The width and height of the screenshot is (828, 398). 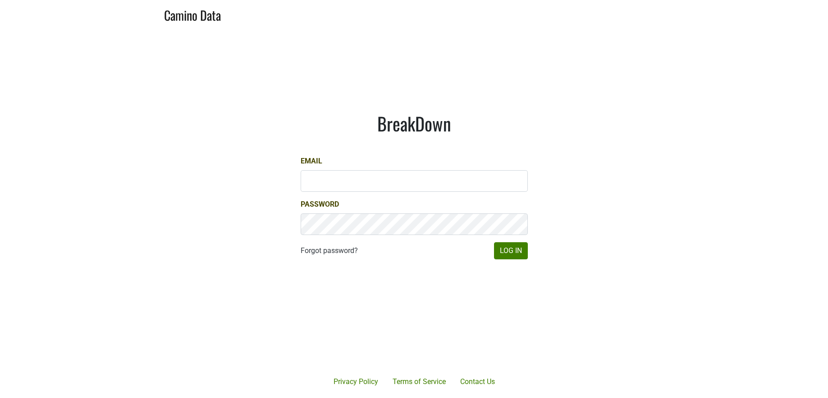 I want to click on a: Contact Us, so click(x=477, y=382).